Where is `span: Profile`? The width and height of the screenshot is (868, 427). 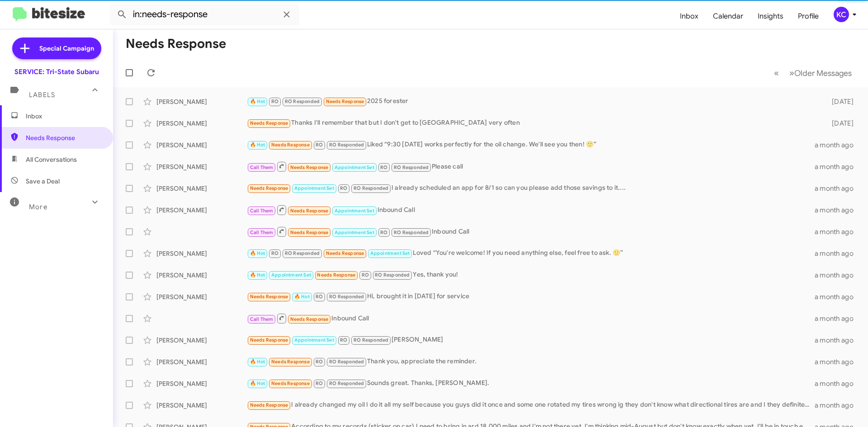 span: Profile is located at coordinates (809, 16).